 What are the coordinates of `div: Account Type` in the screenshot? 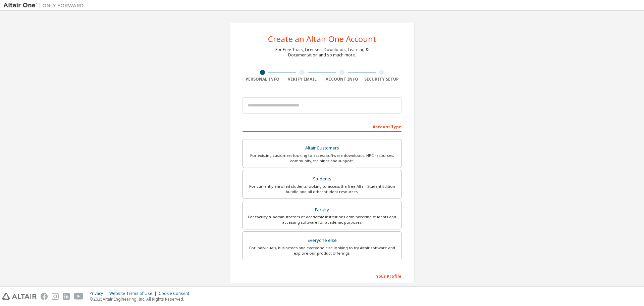 It's located at (322, 126).